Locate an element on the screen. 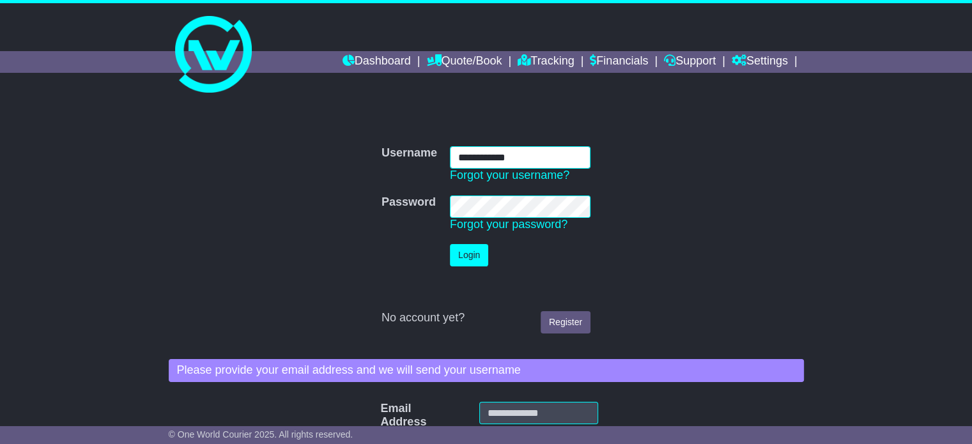 The image size is (972, 444). label: Username is located at coordinates (409, 153).